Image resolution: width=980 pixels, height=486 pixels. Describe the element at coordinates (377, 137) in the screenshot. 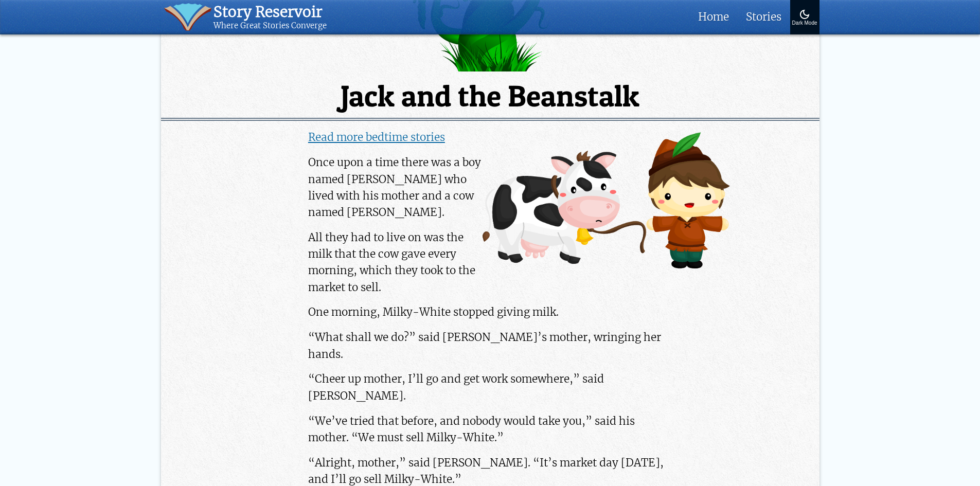

I see `a: Read more bedtime stories` at that location.